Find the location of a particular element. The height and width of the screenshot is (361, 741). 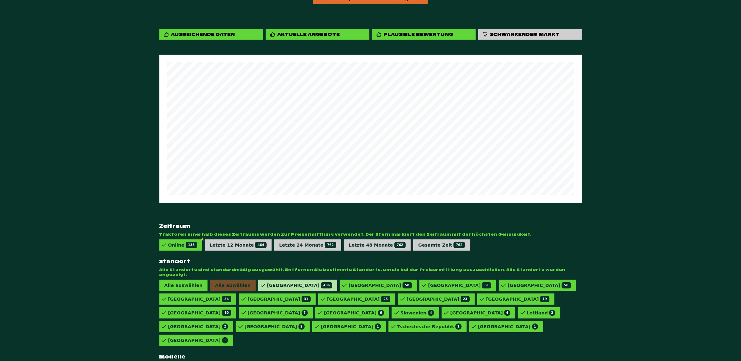

span: 7 is located at coordinates (305, 313).